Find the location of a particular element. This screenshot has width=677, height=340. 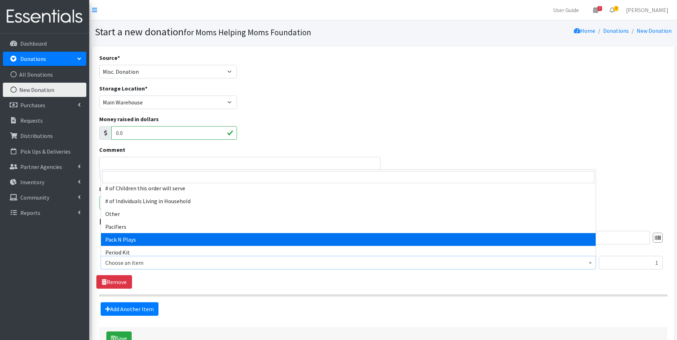

a: Pick Ups & Deliveries is located at coordinates (45, 152).